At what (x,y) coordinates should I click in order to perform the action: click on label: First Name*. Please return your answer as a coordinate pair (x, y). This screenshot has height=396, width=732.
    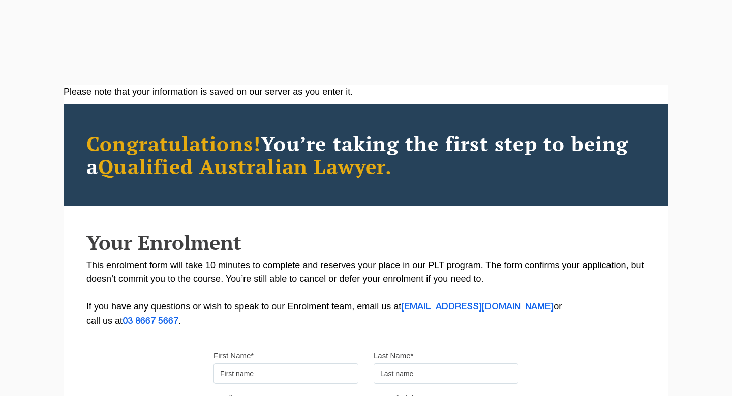
    Looking at the image, I should click on (233, 355).